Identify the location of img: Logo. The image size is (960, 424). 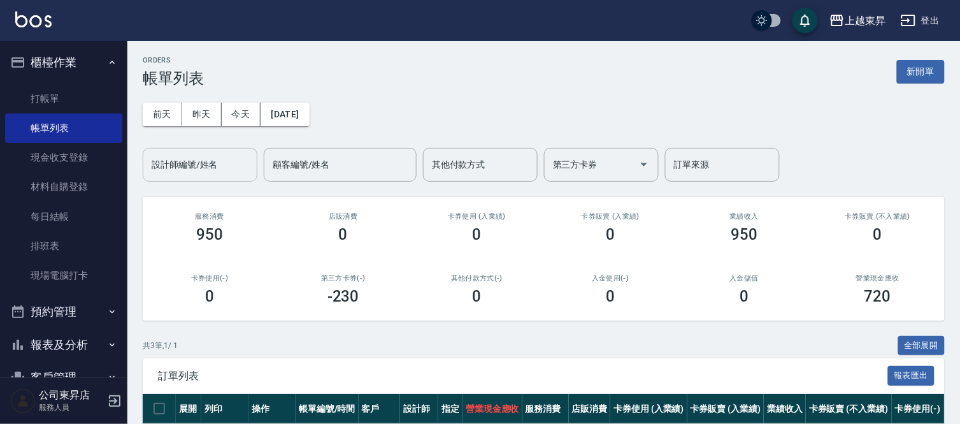
(33, 19).